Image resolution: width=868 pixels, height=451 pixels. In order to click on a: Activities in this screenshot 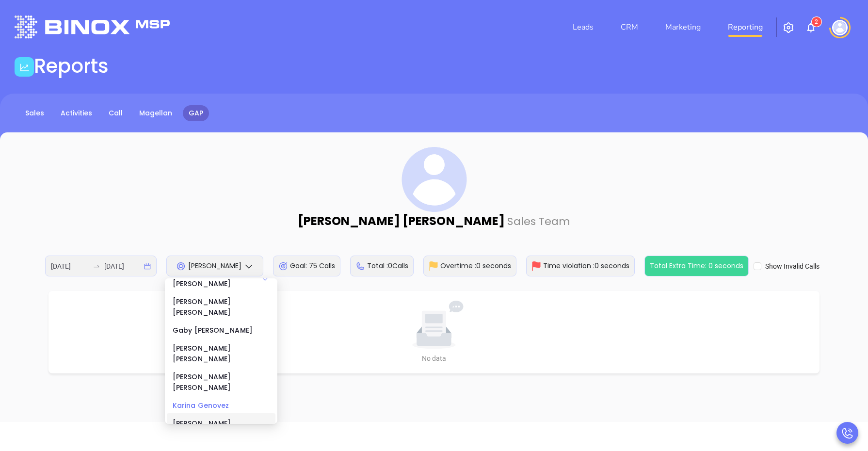, I will do `click(76, 113)`.